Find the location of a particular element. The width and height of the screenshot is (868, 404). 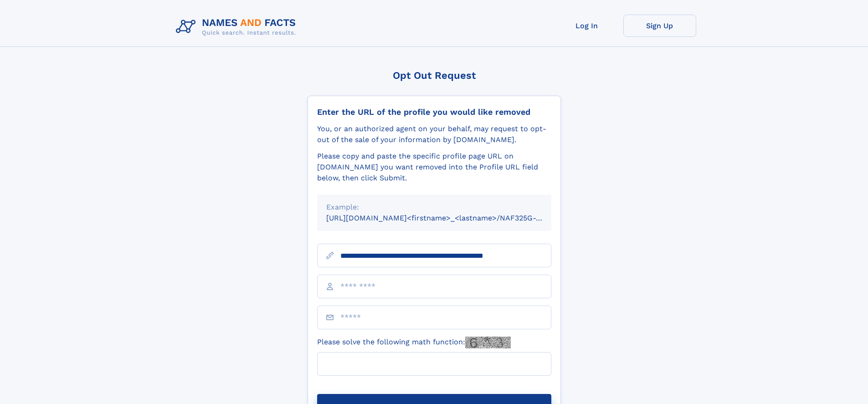

div: Opt Out Request is located at coordinates (434, 75).